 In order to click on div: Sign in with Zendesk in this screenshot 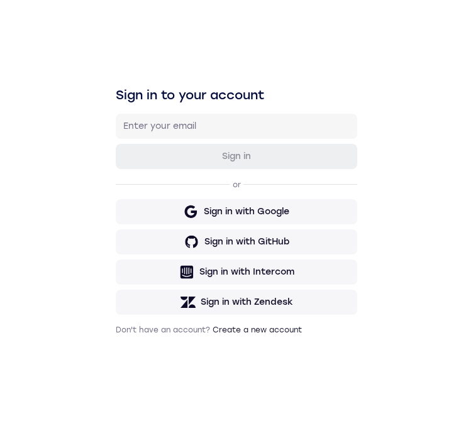, I will do `click(246, 302)`.